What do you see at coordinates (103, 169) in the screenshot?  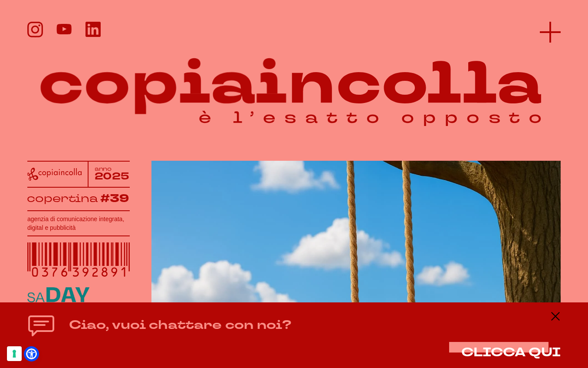 I see `tspan: anno` at bounding box center [103, 169].